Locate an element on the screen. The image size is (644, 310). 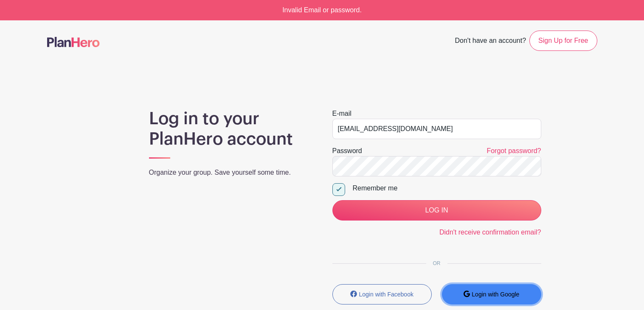
p: Organize your group. Save yourself some time. is located at coordinates (230, 173).